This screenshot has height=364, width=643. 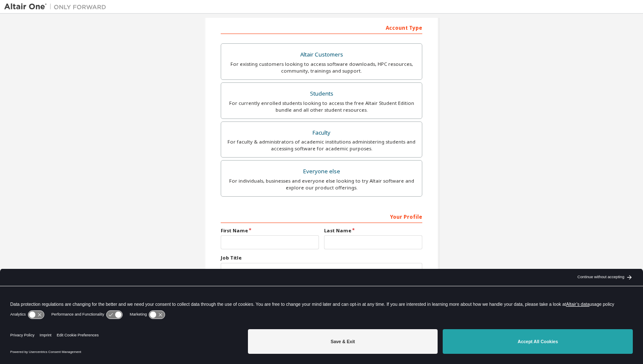 I want to click on label: Last Name, so click(x=373, y=231).